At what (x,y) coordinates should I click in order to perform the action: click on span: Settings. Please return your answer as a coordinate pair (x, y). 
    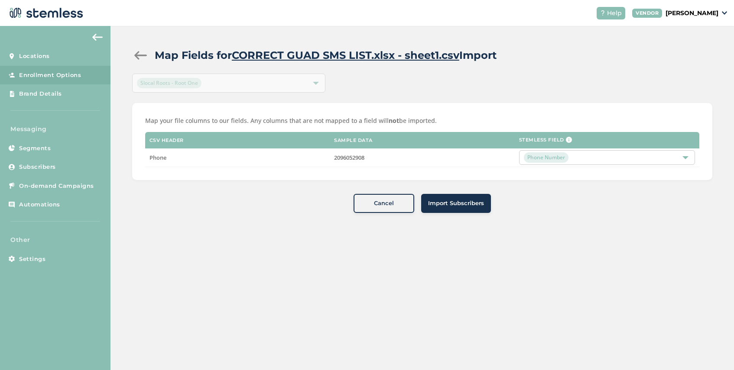
    Looking at the image, I should click on (32, 259).